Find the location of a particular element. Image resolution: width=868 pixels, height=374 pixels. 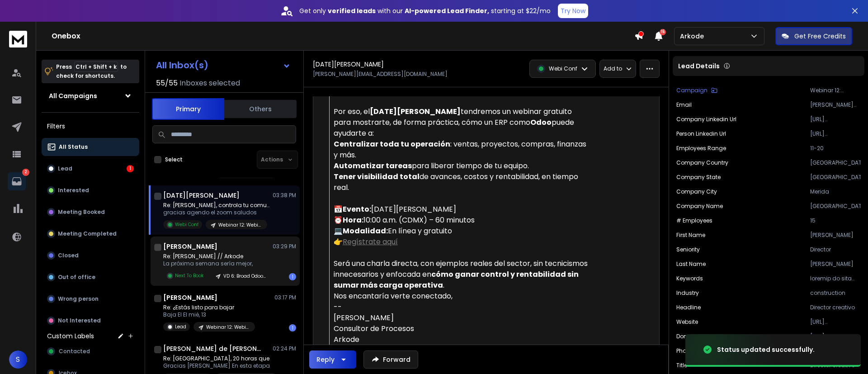

p: Company City is located at coordinates (697, 191).